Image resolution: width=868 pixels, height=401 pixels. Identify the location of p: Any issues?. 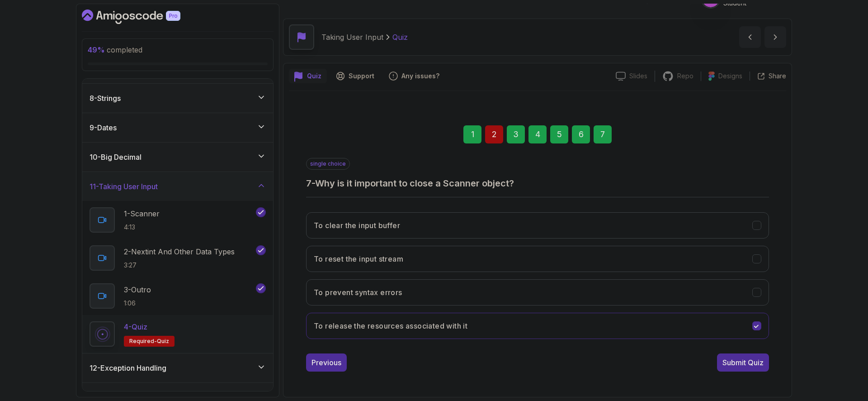
(421, 76).